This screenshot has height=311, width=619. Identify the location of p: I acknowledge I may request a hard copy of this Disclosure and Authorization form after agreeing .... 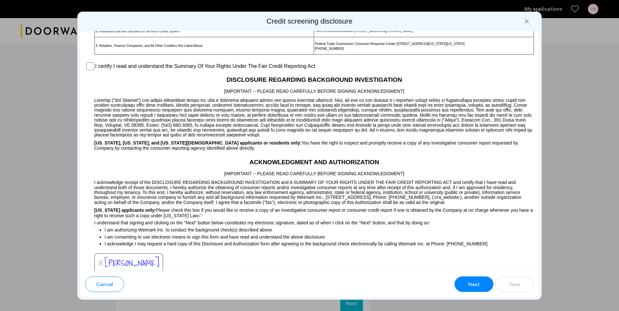
(319, 244).